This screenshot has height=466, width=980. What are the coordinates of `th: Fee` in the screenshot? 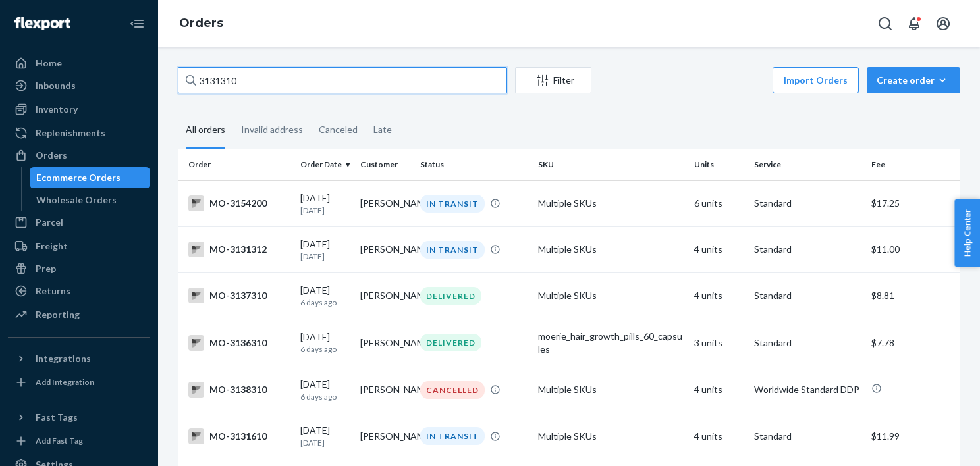 It's located at (913, 164).